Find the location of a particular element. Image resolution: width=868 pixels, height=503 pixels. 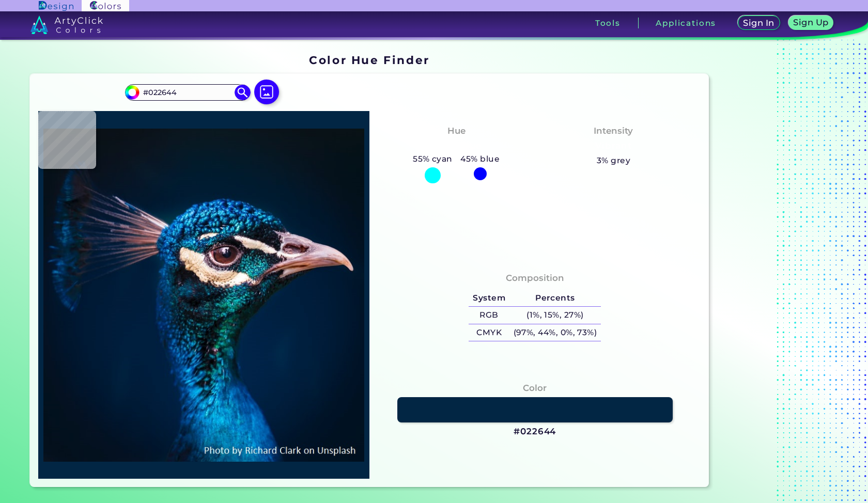

h5: System is located at coordinates (489, 298).